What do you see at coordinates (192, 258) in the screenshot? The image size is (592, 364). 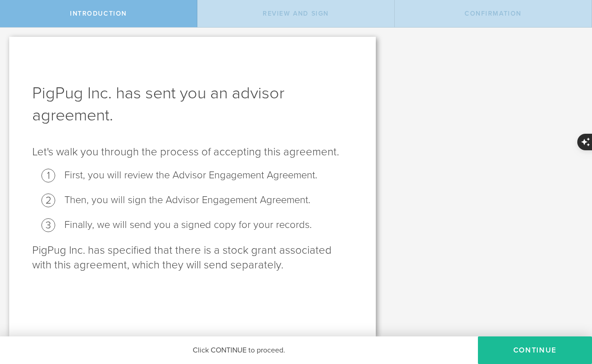 I see `p: PigPug Inc. has specified that there is a stock grant associated with this agreement, which they ...` at bounding box center [192, 258].